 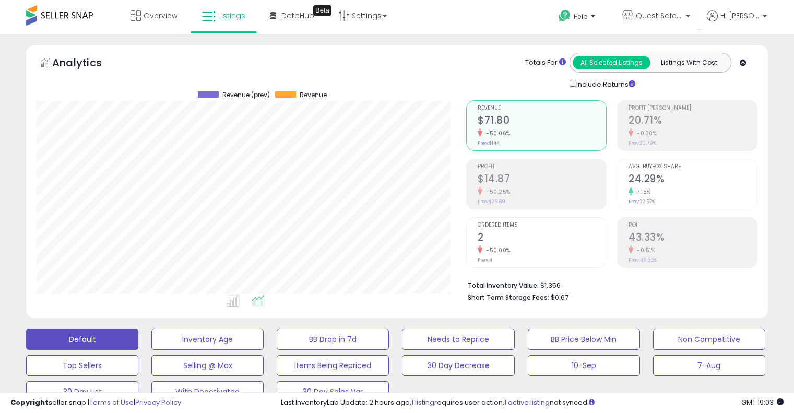 I want to click on small: Prev: $29.89, so click(x=491, y=201).